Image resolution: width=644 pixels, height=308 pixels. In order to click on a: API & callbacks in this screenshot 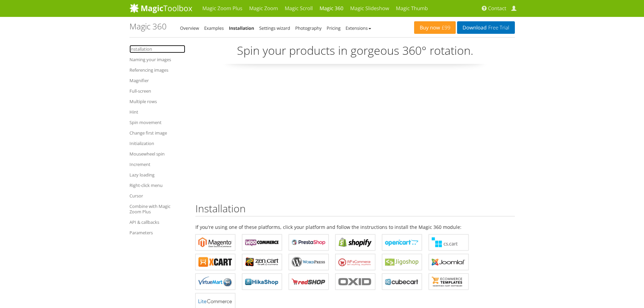, I will do `click(157, 223)`.